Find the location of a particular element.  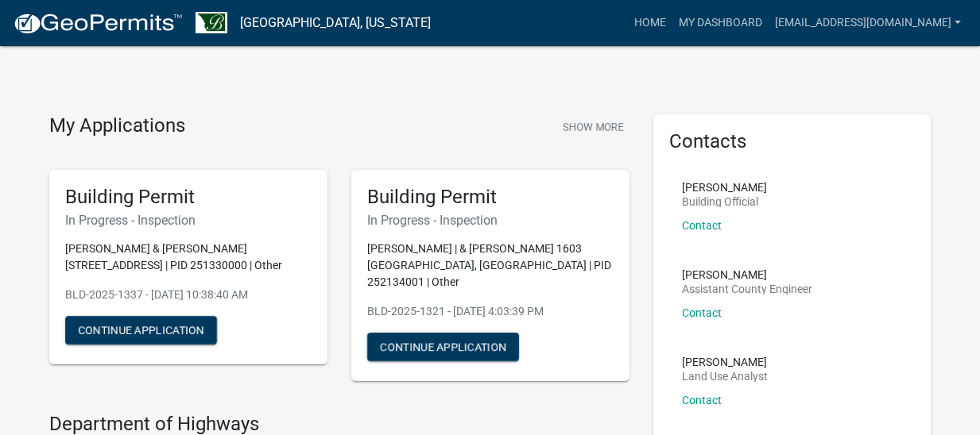

p: Assistant County Engineer is located at coordinates (747, 289).